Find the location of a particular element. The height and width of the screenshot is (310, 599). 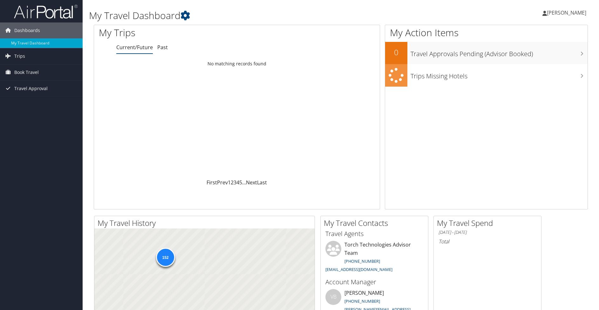

h2: My Travel Spend is located at coordinates (489, 223).